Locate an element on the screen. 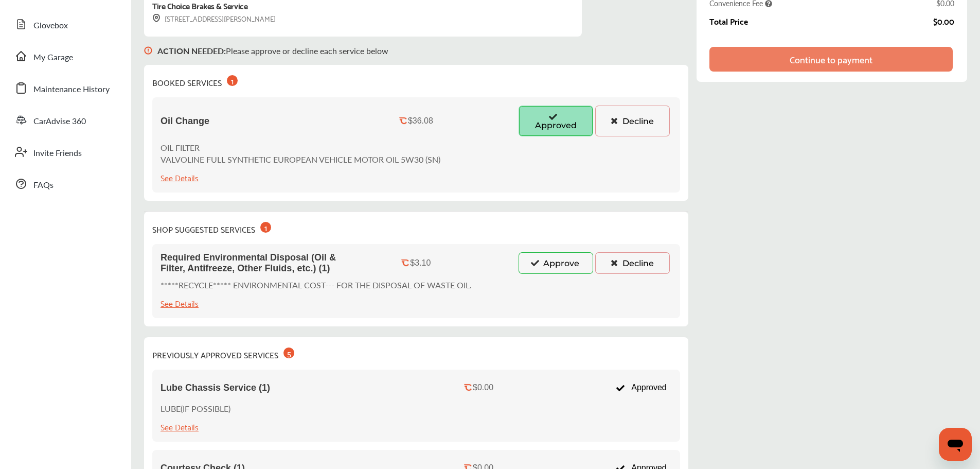 The width and height of the screenshot is (980, 469). a: Glovebox is located at coordinates (65, 24).